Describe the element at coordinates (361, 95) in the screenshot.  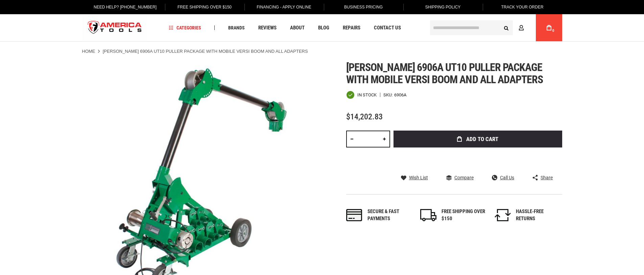
I see `div: Availability` at that location.